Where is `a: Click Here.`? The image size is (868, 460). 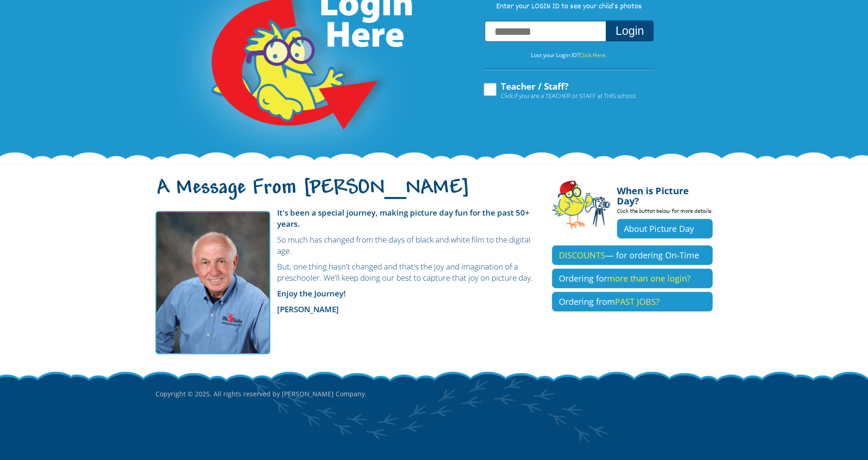
a: Click Here. is located at coordinates (593, 55).